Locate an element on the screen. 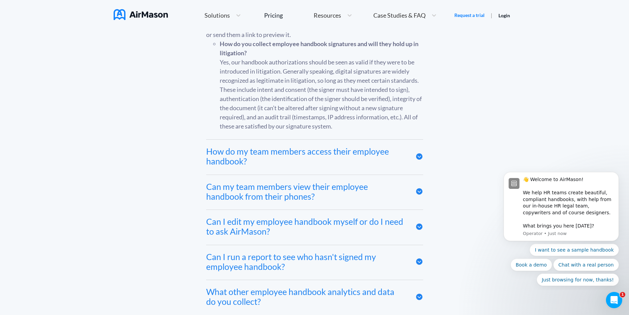 The image size is (629, 315). div: How do my team members access their employee handbook? is located at coordinates (305, 156).